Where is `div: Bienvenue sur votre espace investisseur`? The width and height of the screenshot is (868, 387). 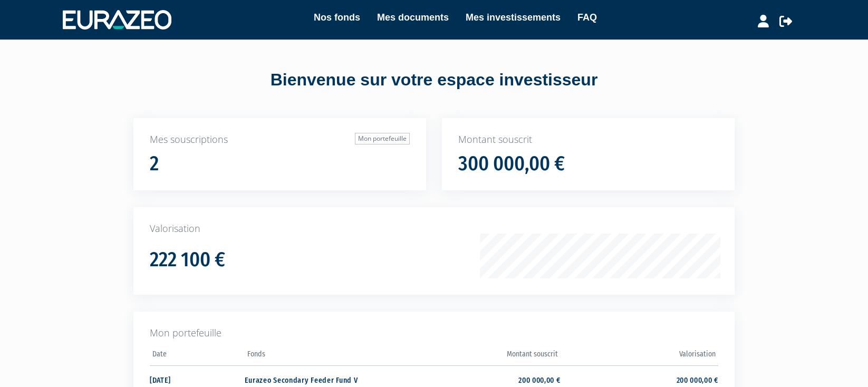 div: Bienvenue sur votre espace investisseur is located at coordinates (434, 80).